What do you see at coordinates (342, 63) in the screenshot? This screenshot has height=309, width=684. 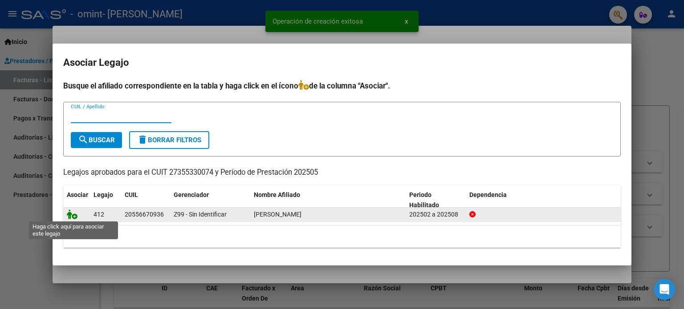 I see `h2: Asociar Legajo` at bounding box center [342, 63].